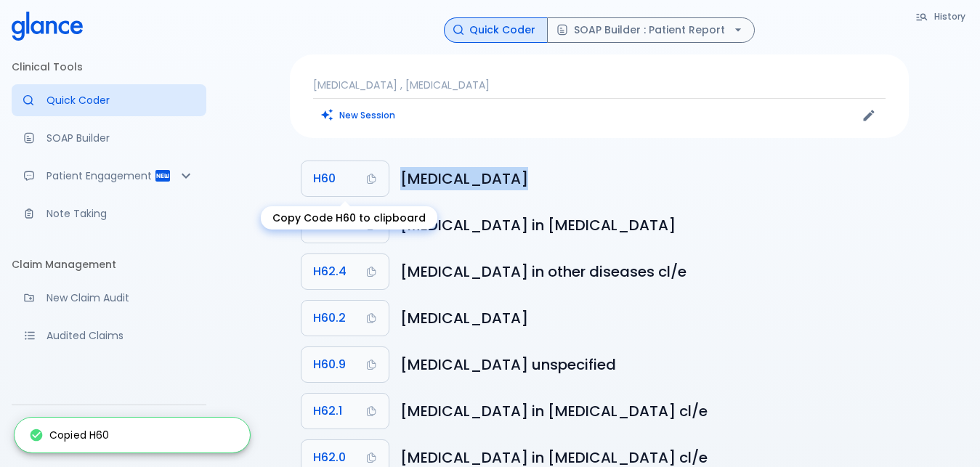  What do you see at coordinates (345, 272) in the screenshot?
I see `button: Copy Code H62.4 to clipboard` at bounding box center [345, 272].